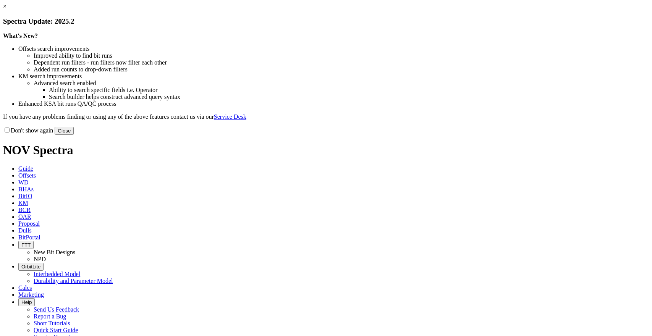 The height and width of the screenshot is (336, 652). Describe the element at coordinates (31, 267) in the screenshot. I see `span: OrbitLite` at that location.